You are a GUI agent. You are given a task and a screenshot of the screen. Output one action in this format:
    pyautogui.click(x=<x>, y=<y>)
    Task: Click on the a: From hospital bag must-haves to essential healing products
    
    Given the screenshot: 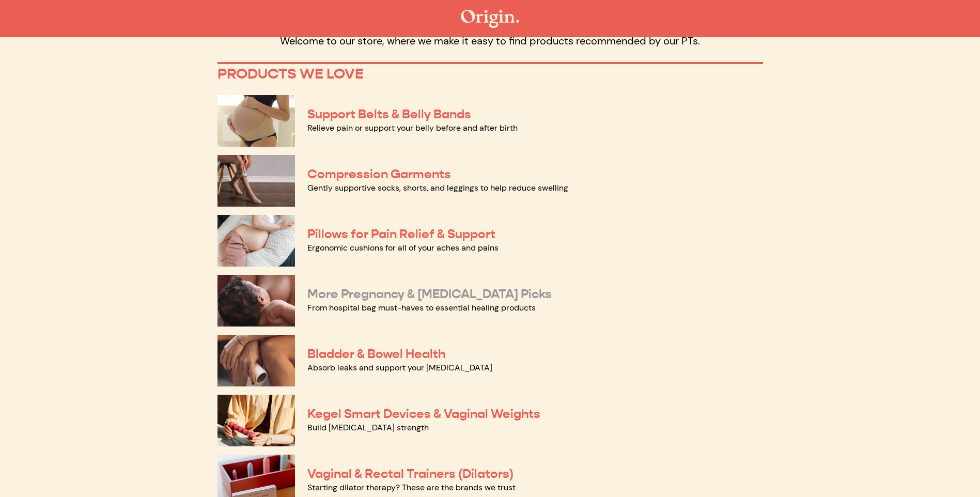 What is the action you would take?
    pyautogui.click(x=421, y=307)
    